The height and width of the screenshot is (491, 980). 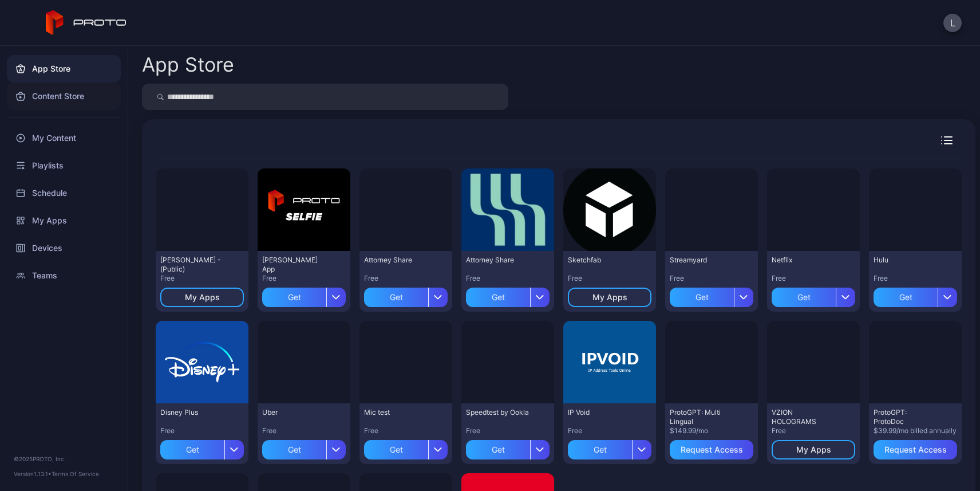 I want to click on div: David Selfie App, so click(x=294, y=264).